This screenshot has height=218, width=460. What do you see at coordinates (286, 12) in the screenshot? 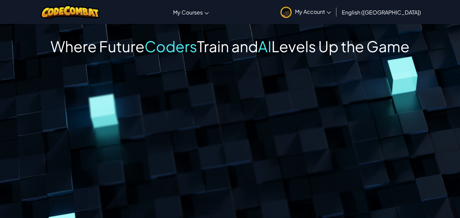
I see `img: avatar` at bounding box center [286, 12].